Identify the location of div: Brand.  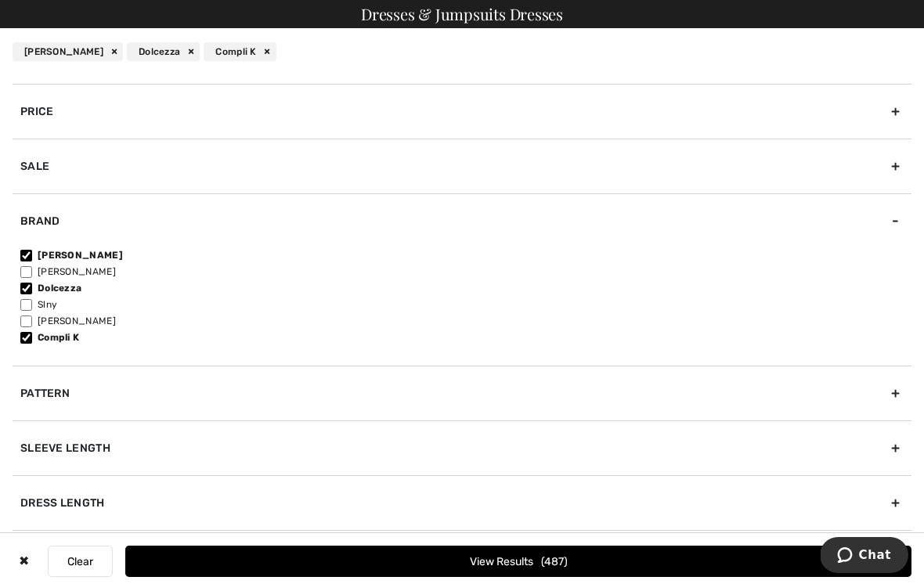
(462, 221).